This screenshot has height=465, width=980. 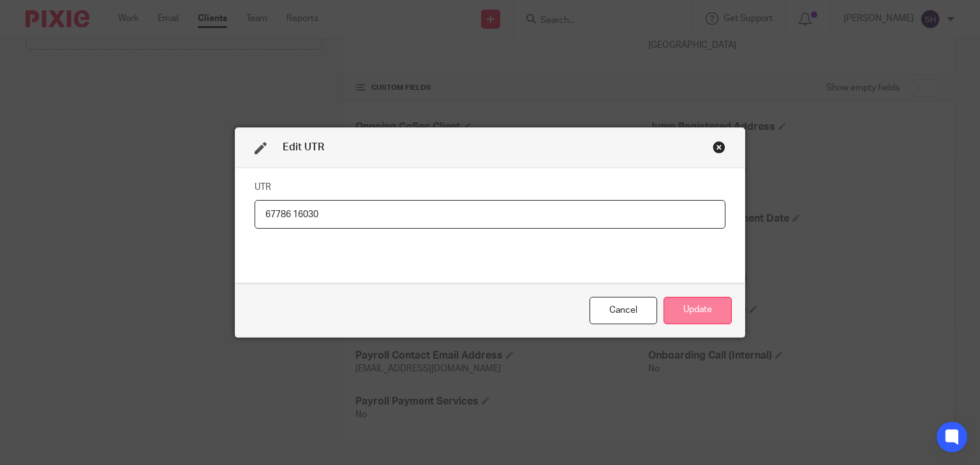 I want to click on span: Edit UTR, so click(x=303, y=147).